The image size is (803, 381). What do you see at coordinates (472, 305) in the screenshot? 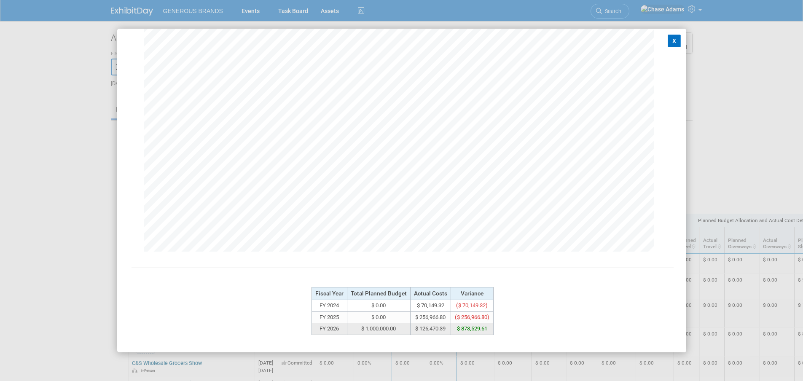
I see `span: ($ 70,149.32)` at bounding box center [472, 305].